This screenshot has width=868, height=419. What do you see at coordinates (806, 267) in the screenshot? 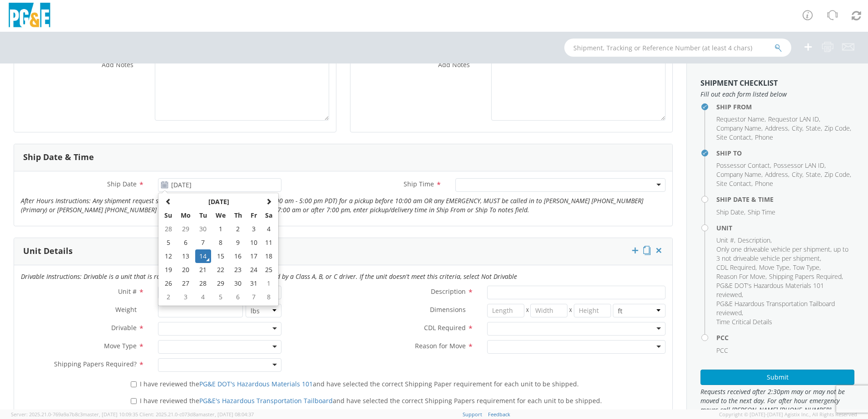
I see `span: Tow Type` at bounding box center [806, 267].